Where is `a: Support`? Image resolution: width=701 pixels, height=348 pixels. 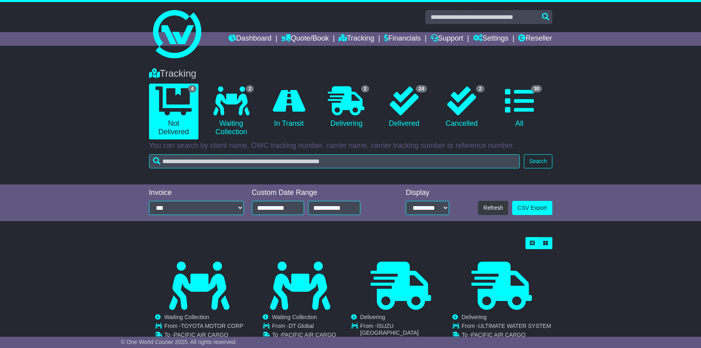
a: Support is located at coordinates (447, 39).